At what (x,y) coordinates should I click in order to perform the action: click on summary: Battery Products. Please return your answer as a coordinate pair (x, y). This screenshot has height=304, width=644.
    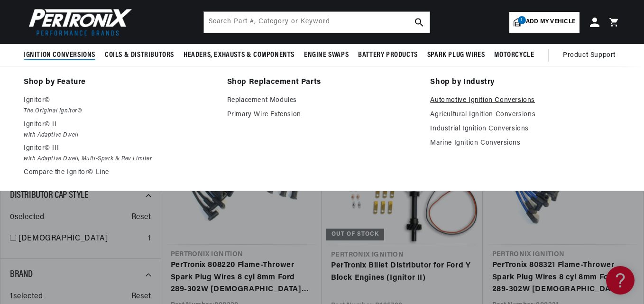
    Looking at the image, I should click on (388, 55).